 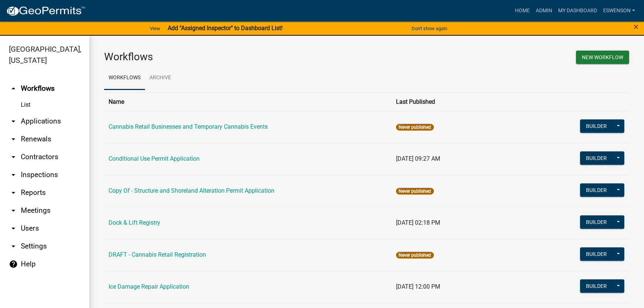 What do you see at coordinates (125, 78) in the screenshot?
I see `a: Workflows` at bounding box center [125, 78].